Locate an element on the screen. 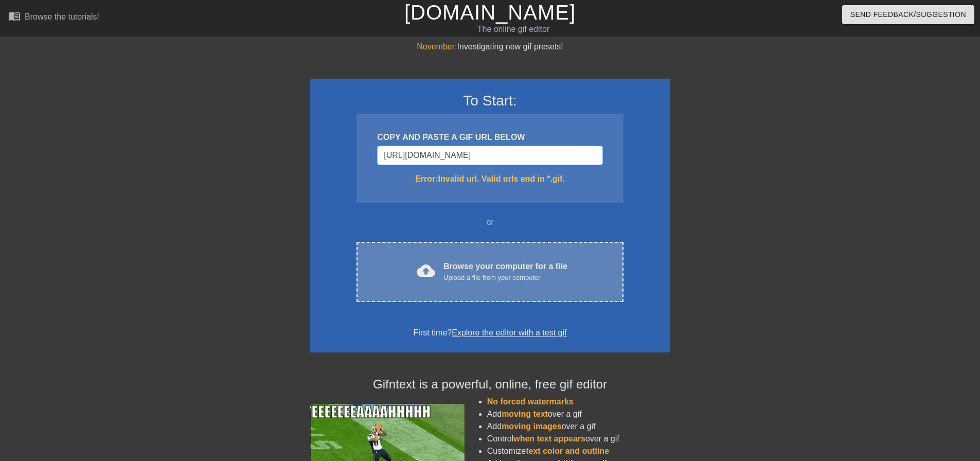 The image size is (980, 461). span: Send Feedback/Suggestion is located at coordinates (908, 14).